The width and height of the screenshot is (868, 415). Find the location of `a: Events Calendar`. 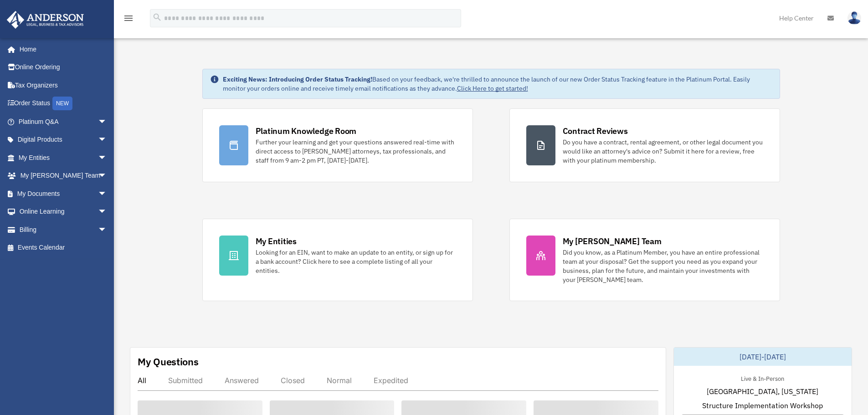

a: Events Calendar is located at coordinates (64, 247).